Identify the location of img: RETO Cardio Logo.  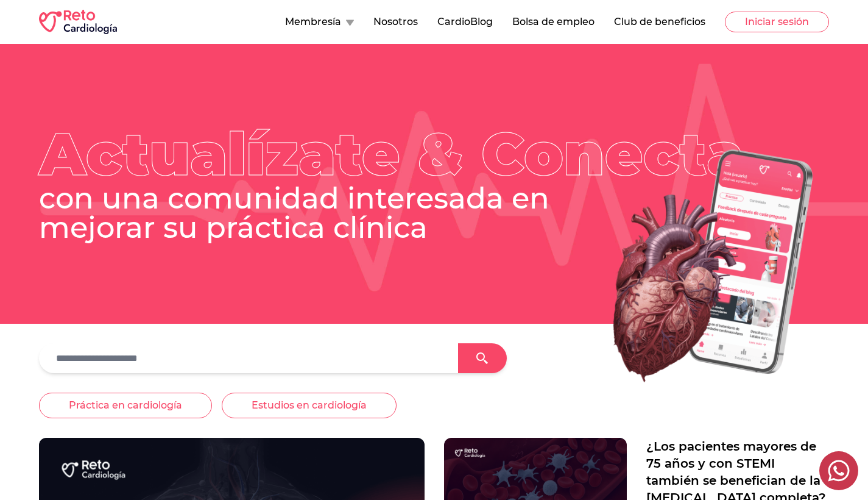
(78, 22).